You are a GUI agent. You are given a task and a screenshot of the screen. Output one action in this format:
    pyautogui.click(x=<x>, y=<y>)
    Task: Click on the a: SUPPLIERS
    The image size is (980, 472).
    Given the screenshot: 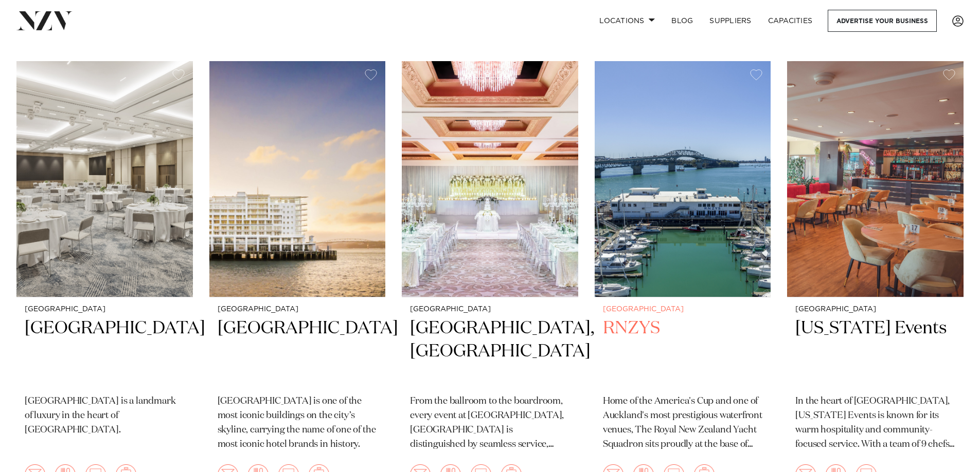 What is the action you would take?
    pyautogui.click(x=729, y=21)
    